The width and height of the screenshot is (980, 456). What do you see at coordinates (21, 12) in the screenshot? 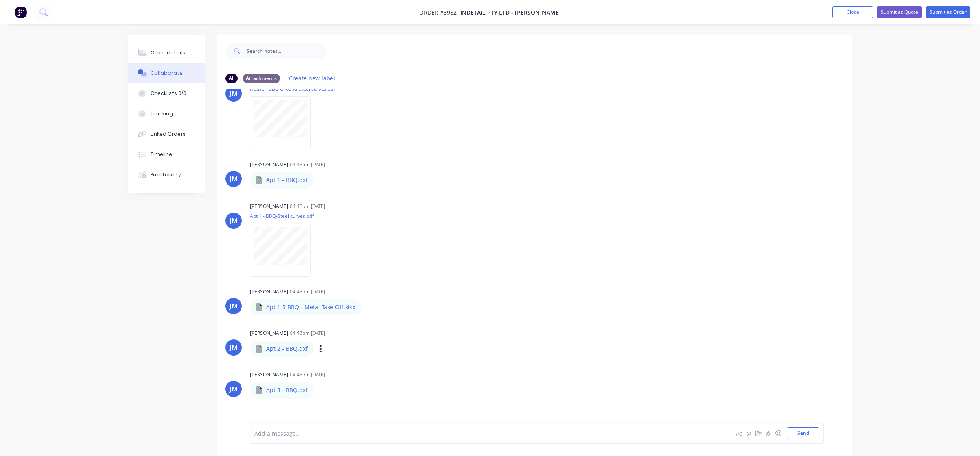
I see `img: Factory` at bounding box center [21, 12].